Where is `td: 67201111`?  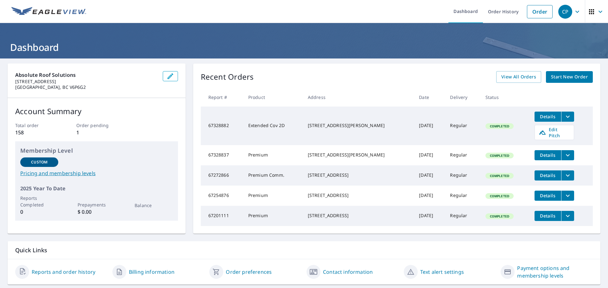 td: 67201111 is located at coordinates (222, 216).